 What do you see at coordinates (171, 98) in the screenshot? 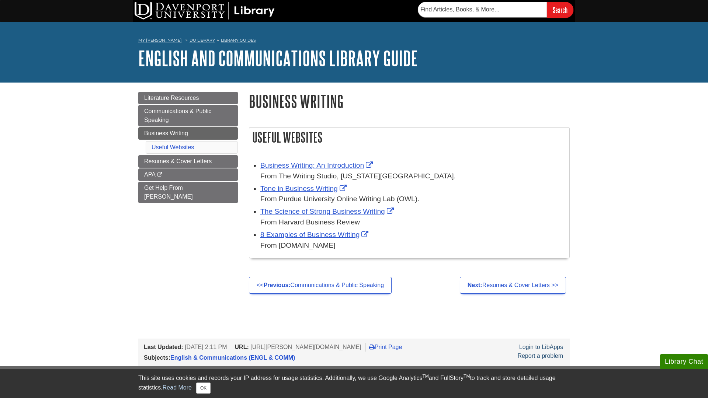
I see `span: Literature Resources` at bounding box center [171, 98].